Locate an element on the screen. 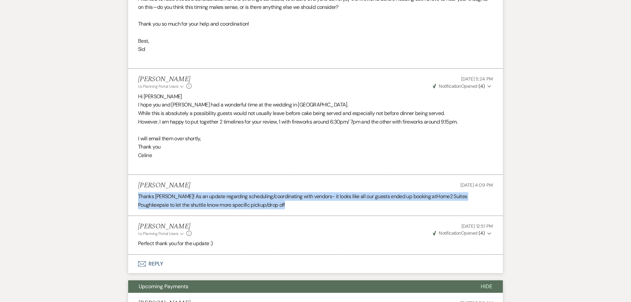 The height and width of the screenshot is (302, 631). p: Thank you is located at coordinates (316, 147).